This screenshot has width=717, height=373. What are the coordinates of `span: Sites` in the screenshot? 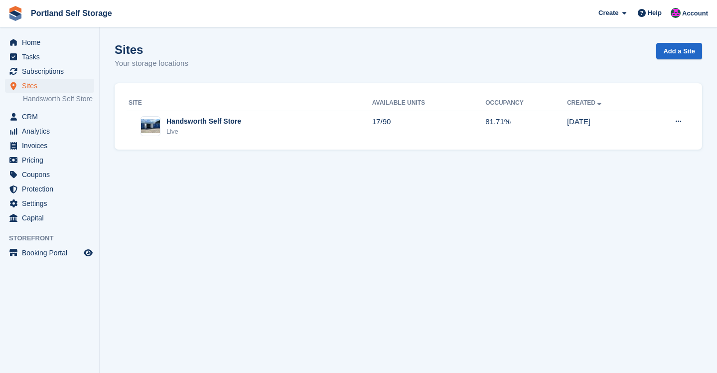 It's located at (52, 86).